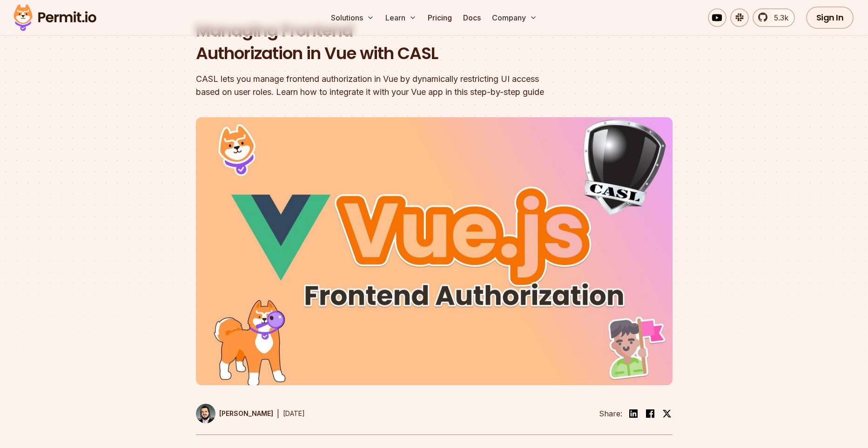 This screenshot has width=868, height=448. Describe the element at coordinates (667, 414) in the screenshot. I see `button: twitter` at that location.